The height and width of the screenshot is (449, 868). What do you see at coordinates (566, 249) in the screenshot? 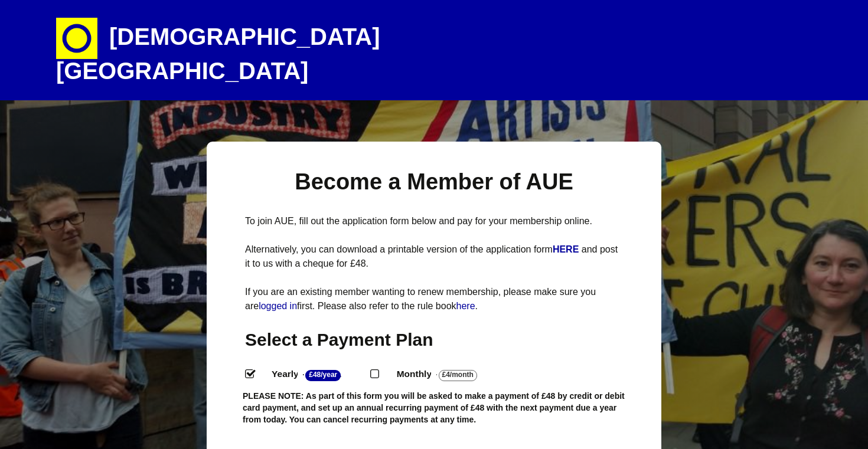
I see `strong: HERE` at bounding box center [566, 249].